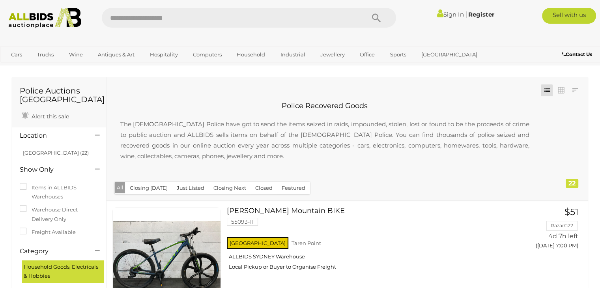 This screenshot has height=288, width=600. What do you see at coordinates (49, 116) in the screenshot?
I see `span: Alert this sale` at bounding box center [49, 116].